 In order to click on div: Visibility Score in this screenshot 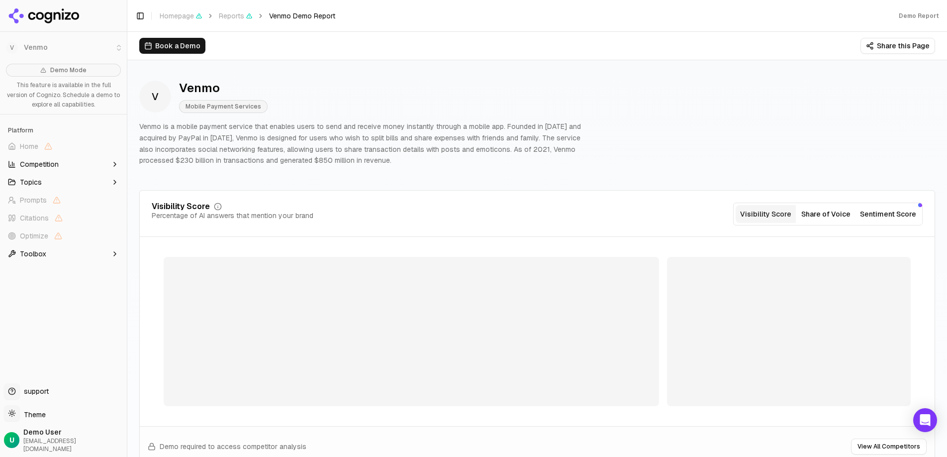, I will do `click(181, 206)`.